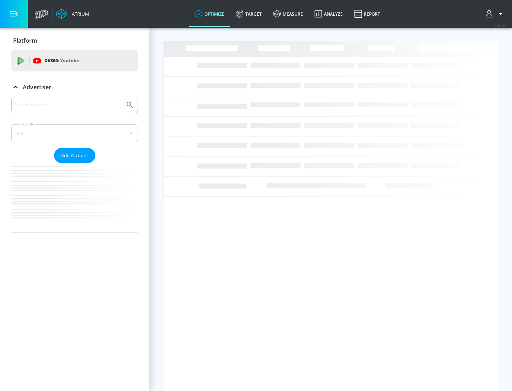  I want to click on input: Search by name, so click(68, 105).